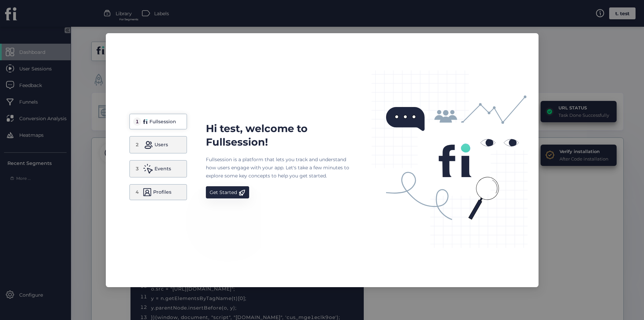  What do you see at coordinates (162, 121) in the screenshot?
I see `div: Fullsession` at bounding box center [162, 121].